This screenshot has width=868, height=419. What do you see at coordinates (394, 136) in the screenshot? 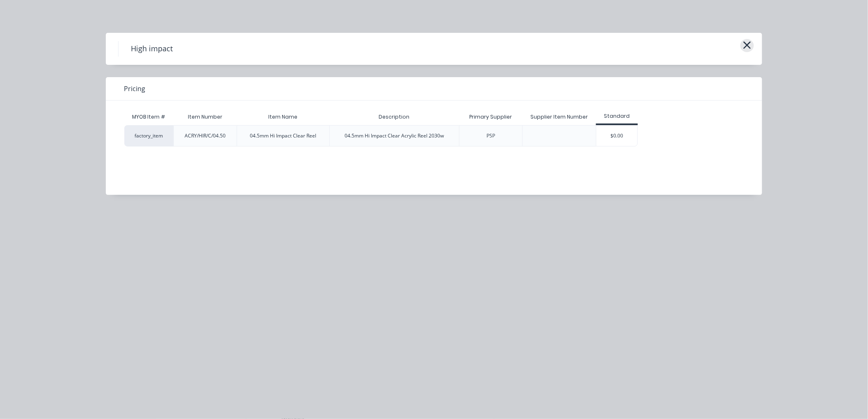
I see `div: 04.5mm Hi Impact Clear Acrylic Reel 2030w` at bounding box center [394, 136].